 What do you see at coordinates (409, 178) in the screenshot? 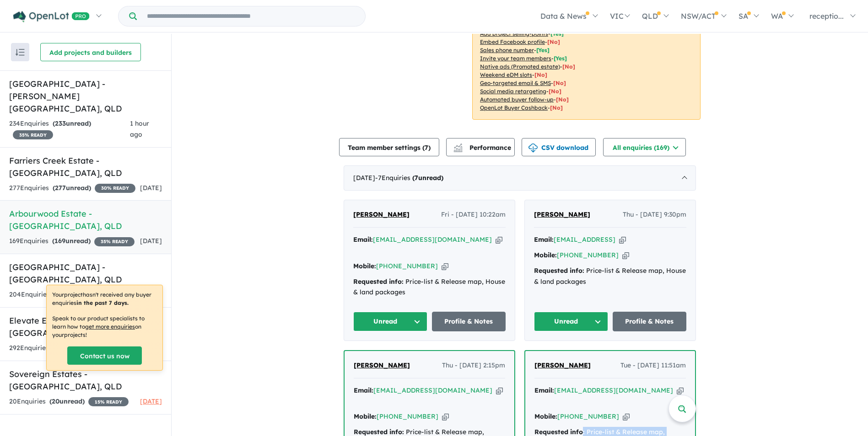
I see `span: - 7 Enquir ies` at bounding box center [409, 178].